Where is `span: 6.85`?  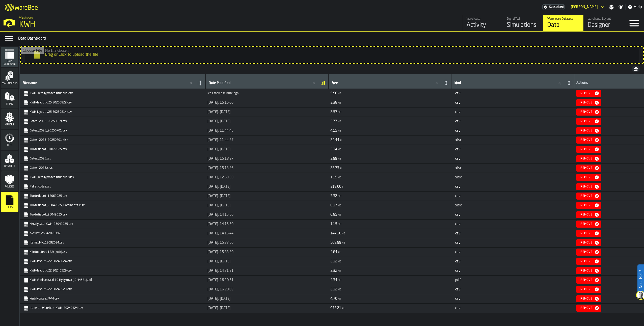
span: 6.85 is located at coordinates (334, 215).